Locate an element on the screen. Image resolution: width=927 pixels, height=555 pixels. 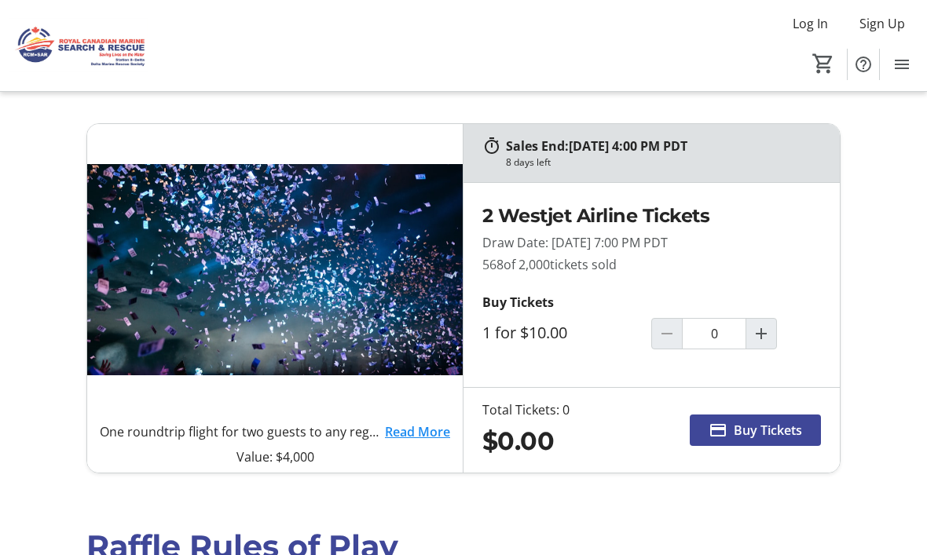
div: 8 days left is located at coordinates (528, 163).